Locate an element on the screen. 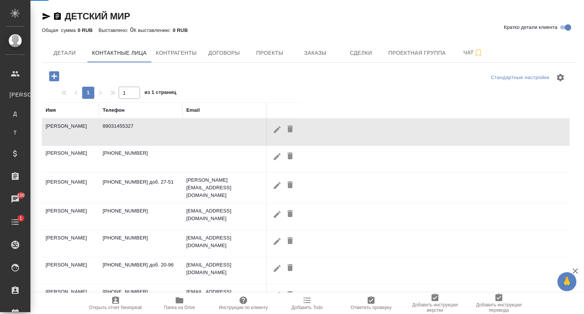  span: Кратко детали клиента is located at coordinates (531, 27).